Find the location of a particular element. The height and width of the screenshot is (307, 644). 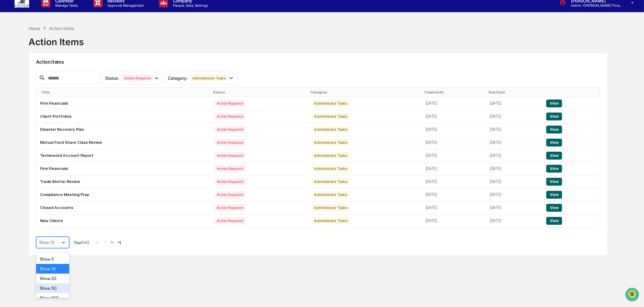

span: Status : is located at coordinates (112, 78).